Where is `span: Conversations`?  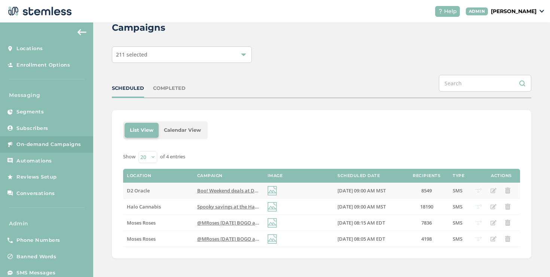 span: Conversations is located at coordinates (36, 193).